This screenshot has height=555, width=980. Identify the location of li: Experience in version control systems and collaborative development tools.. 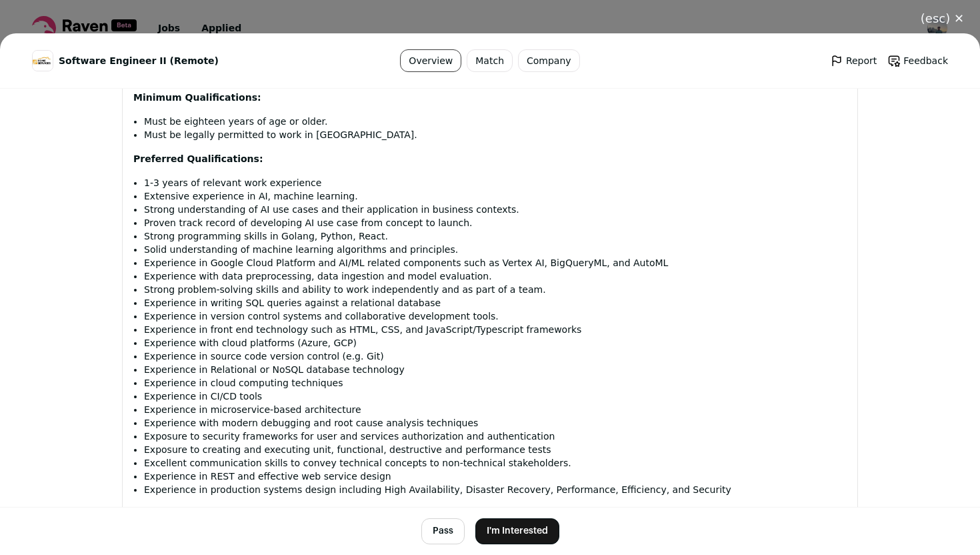
(495, 316).